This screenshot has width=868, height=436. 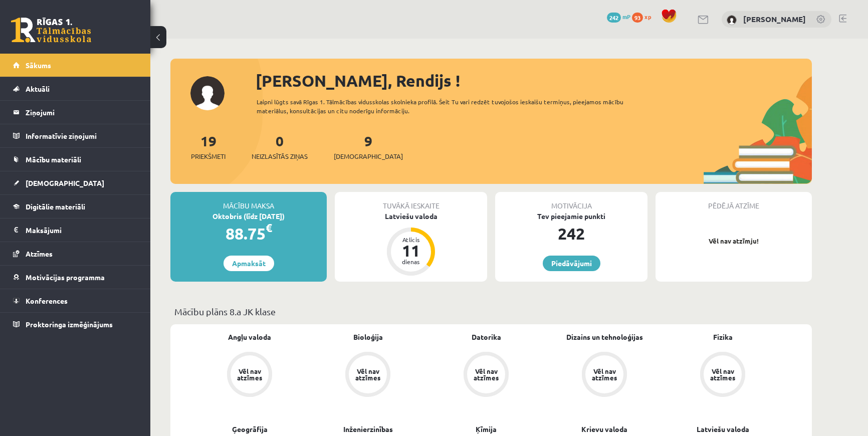 I want to click on span: 93, so click(x=637, y=18).